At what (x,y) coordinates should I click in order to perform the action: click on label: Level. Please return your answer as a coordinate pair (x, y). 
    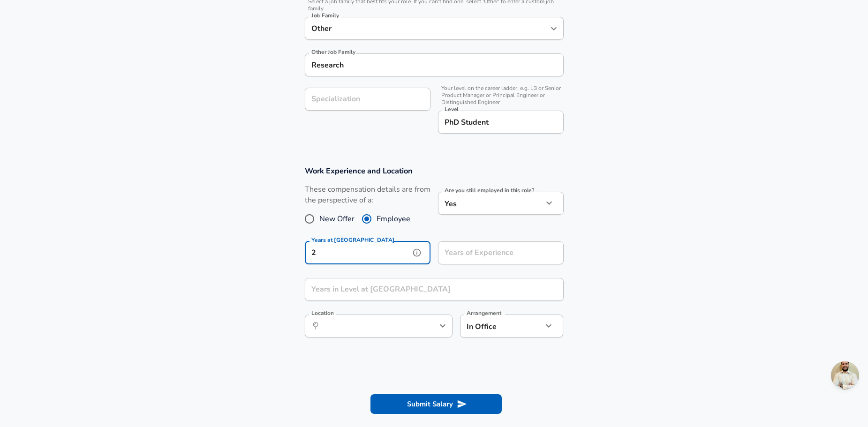
    Looking at the image, I should click on (452, 110).